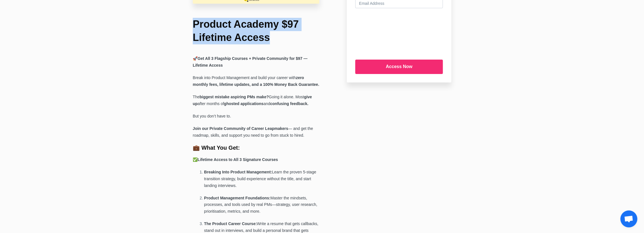  Describe the element at coordinates (216, 148) in the screenshot. I see `b: 💼 What You Get:` at that location.